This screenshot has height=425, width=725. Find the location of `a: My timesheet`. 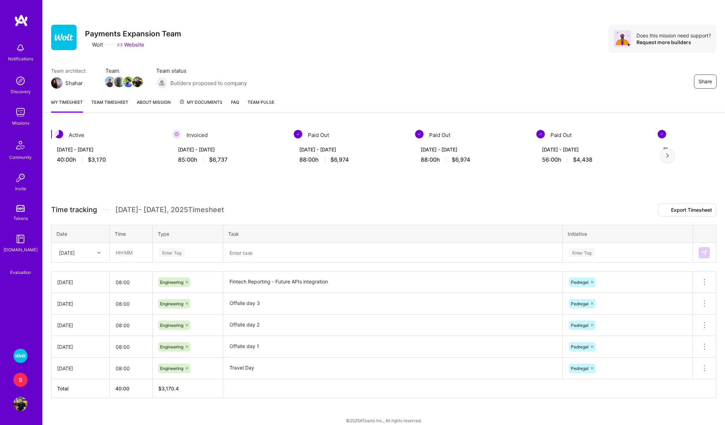

a: My timesheet is located at coordinates (67, 105).